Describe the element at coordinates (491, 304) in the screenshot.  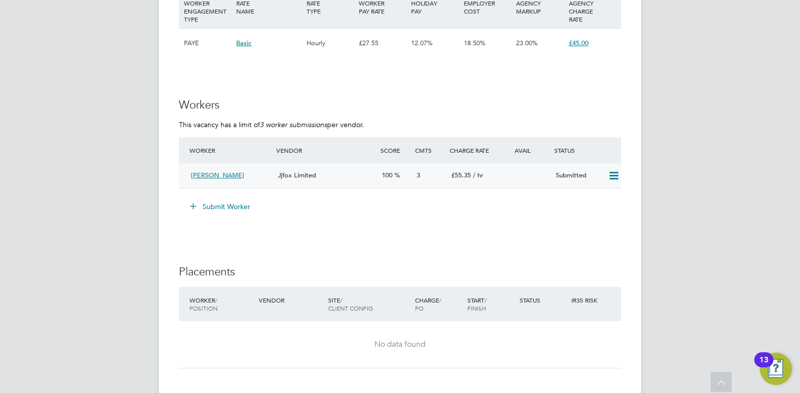
I see `div: Start` at that location.